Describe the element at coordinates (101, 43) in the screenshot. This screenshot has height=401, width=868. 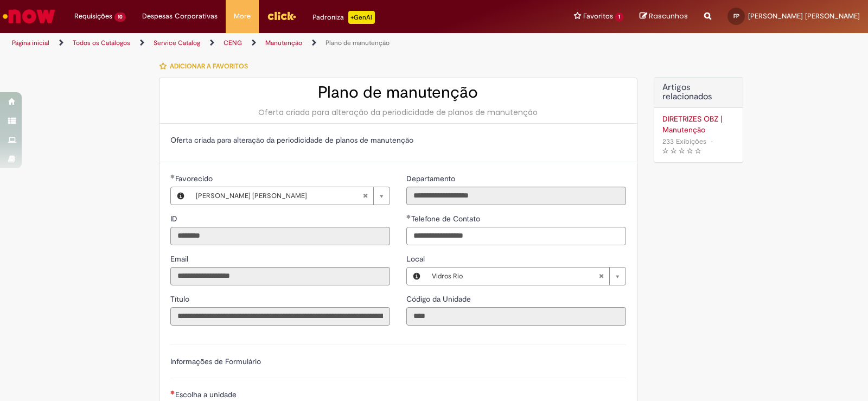
I see `a: Todos os Catálogos` at that location.